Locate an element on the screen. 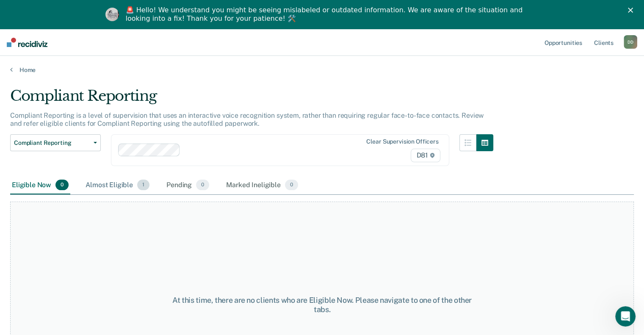 The image size is (644, 335). span: D81 is located at coordinates (425, 155).